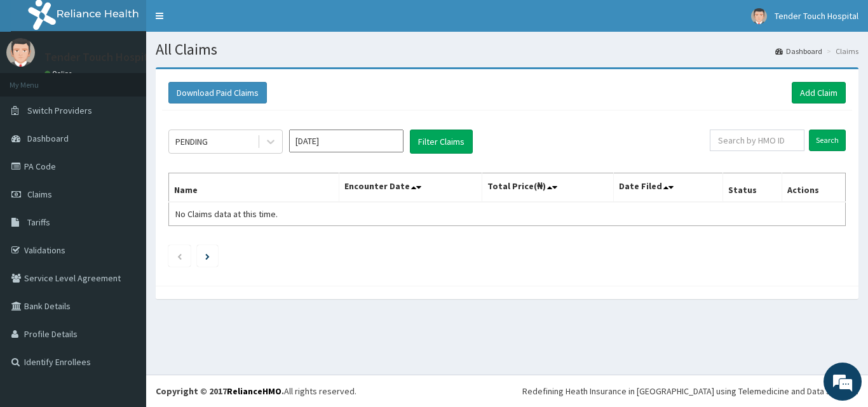 The height and width of the screenshot is (407, 868). What do you see at coordinates (816, 16) in the screenshot?
I see `span: Tender Touch Hospital` at bounding box center [816, 16].